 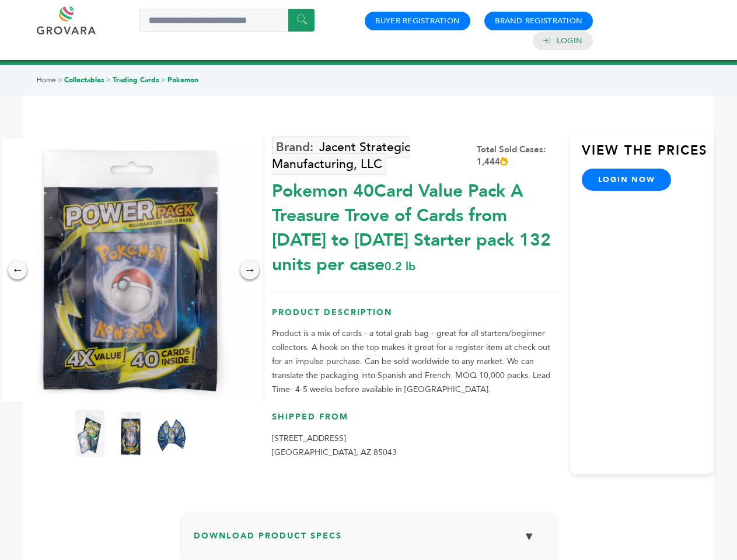 I want to click on a: Jacent Strategic Manufacturing, LLC, so click(x=341, y=156).